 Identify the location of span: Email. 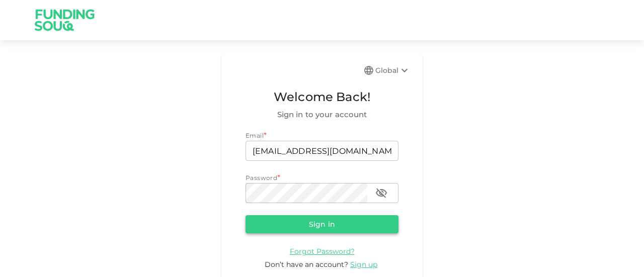
(255, 135).